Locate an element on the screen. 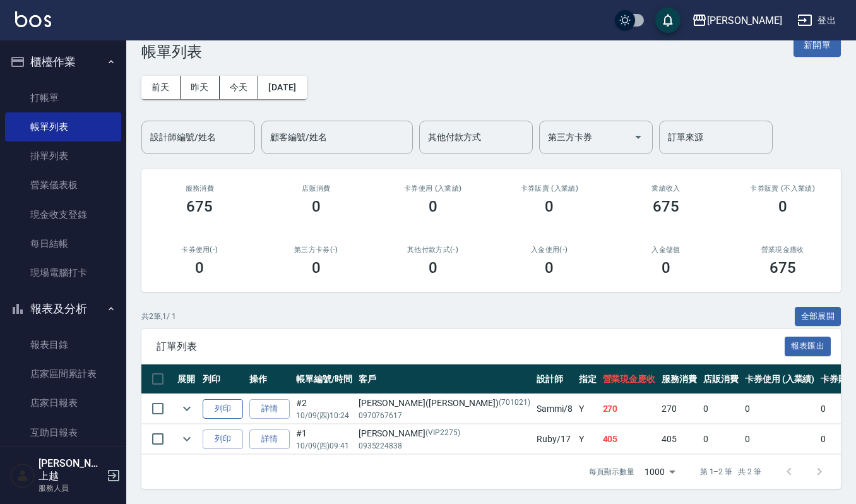 This screenshot has height=504, width=856. img: Person is located at coordinates (22, 475).